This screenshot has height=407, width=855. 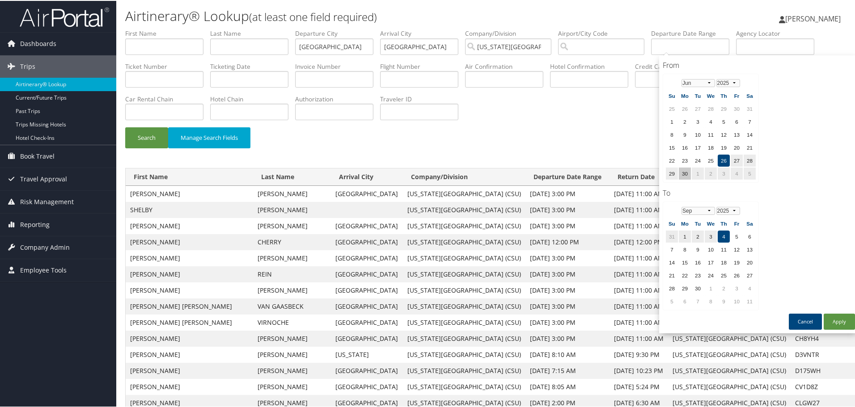 I want to click on h1: Airtinerary® Lookup, so click(x=367, y=15).